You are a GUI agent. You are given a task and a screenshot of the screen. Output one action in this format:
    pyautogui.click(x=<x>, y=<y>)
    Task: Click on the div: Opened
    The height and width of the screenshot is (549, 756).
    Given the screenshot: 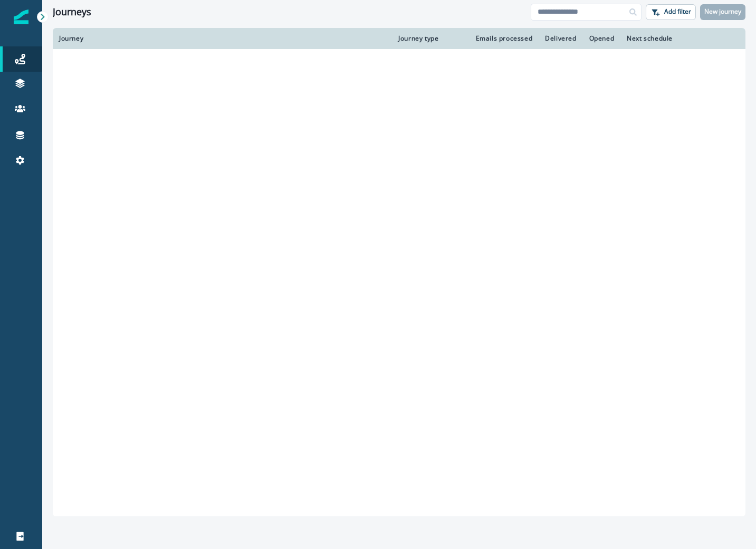 What is the action you would take?
    pyautogui.click(x=602, y=38)
    